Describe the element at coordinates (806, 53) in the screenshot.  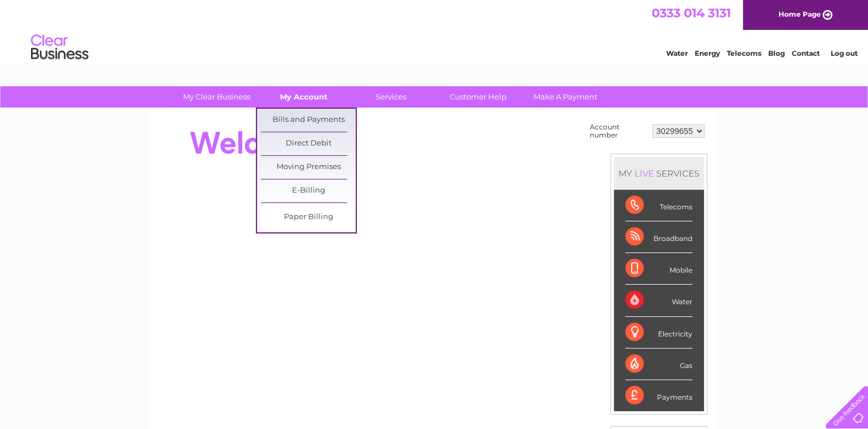
I see `a: Contact` at that location.